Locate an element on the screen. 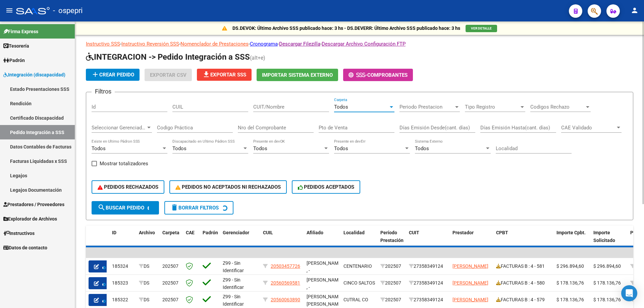 Image resolution: width=644 pixels, height=308 pixels. span: Período Prestación is located at coordinates (392, 236).